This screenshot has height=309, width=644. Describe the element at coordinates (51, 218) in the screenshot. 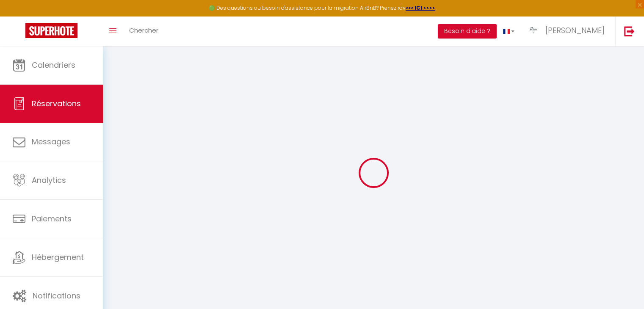

I see `span: Paiements` at that location.